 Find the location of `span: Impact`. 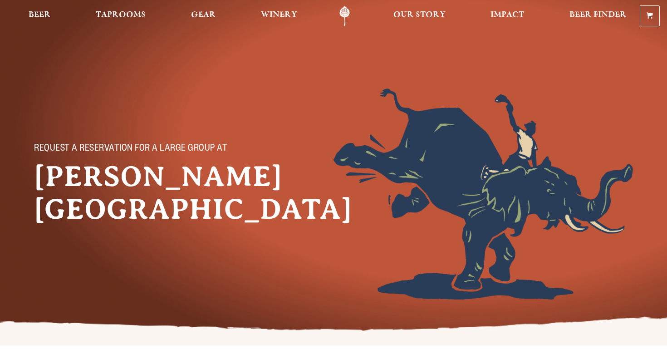

span: Impact is located at coordinates (508, 15).